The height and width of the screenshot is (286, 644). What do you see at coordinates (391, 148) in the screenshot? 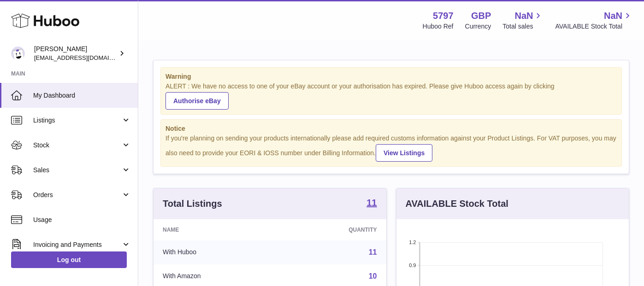
I see `div: If you're planning on sending your products internationally please add required customs informati...` at bounding box center [391, 148].